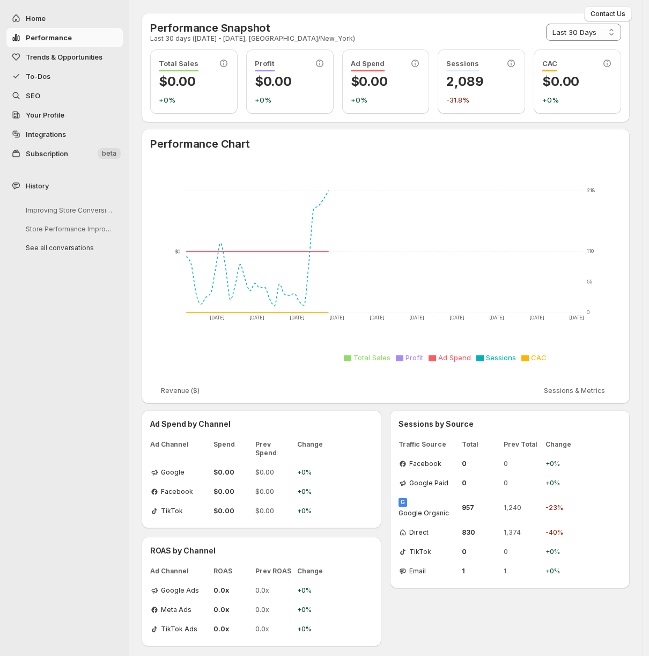  What do you see at coordinates (261, 424) in the screenshot?
I see `h3: Ad Spend by Channel` at bounding box center [261, 424].